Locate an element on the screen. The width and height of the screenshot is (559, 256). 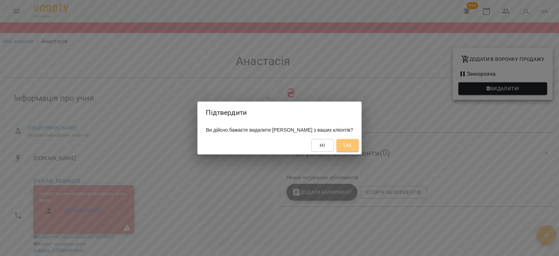
button: Так is located at coordinates (348, 145).